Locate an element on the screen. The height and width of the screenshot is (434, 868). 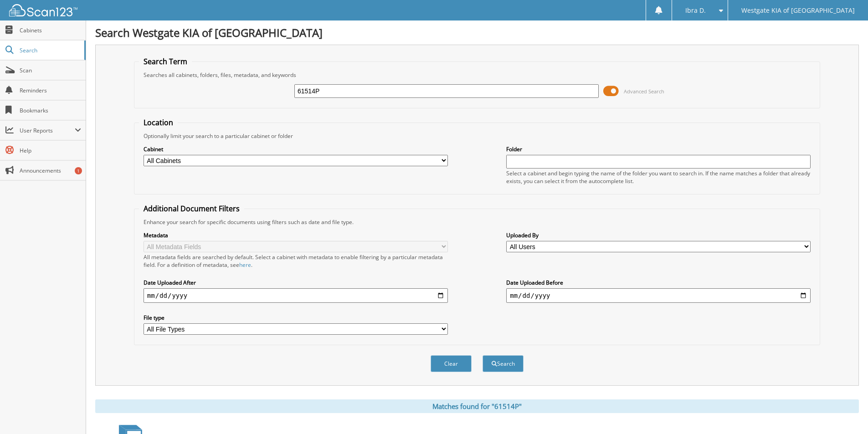
input: end is located at coordinates (659, 296).